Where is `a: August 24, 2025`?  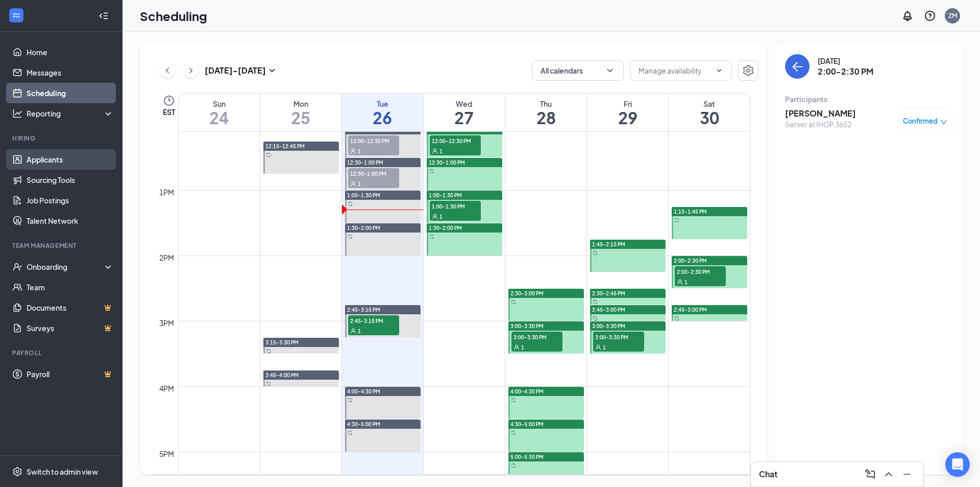
a: August 24, 2025 is located at coordinates (219, 113).